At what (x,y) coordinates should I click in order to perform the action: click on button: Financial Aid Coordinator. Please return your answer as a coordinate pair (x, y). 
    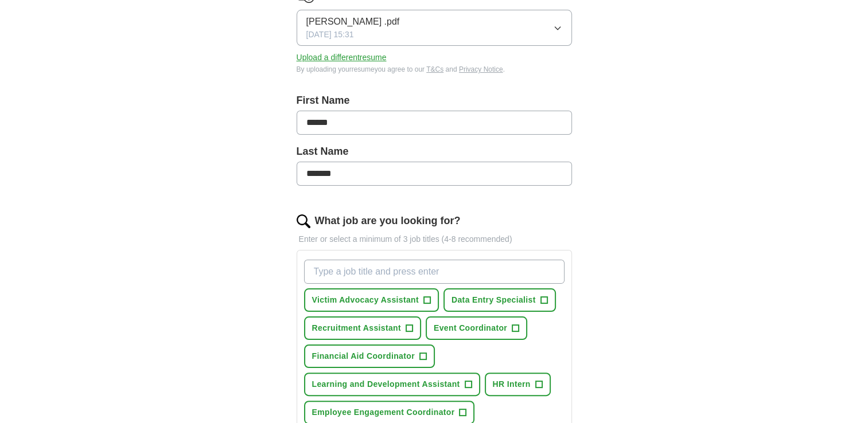
    Looking at the image, I should click on (369, 356).